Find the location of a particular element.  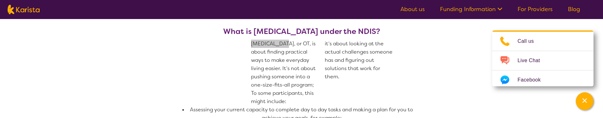

span: Live Chat is located at coordinates (532, 60).